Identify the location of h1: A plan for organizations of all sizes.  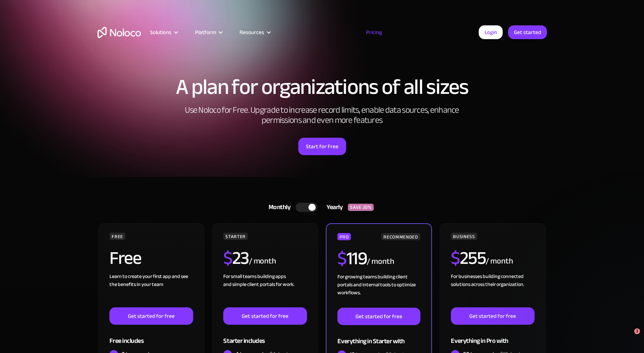
(322, 87).